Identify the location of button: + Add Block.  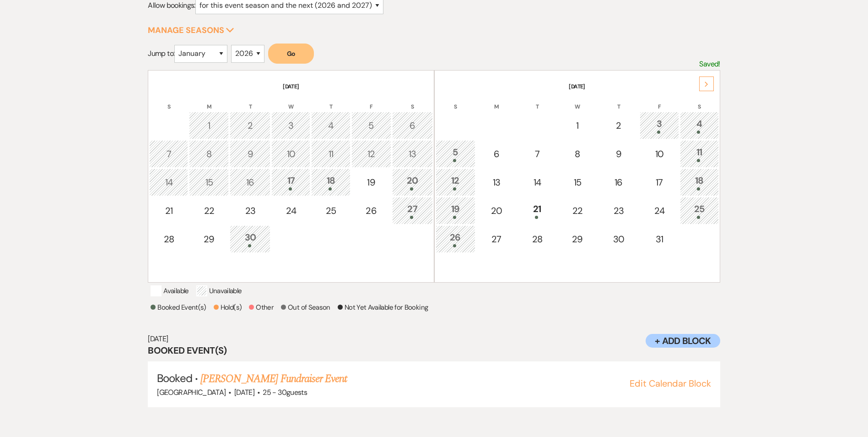
(683, 341).